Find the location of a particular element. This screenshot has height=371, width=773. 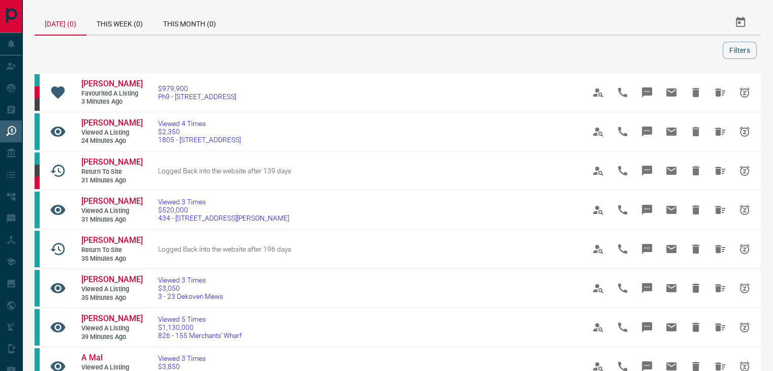

div: This Week (0) is located at coordinates (119, 22).